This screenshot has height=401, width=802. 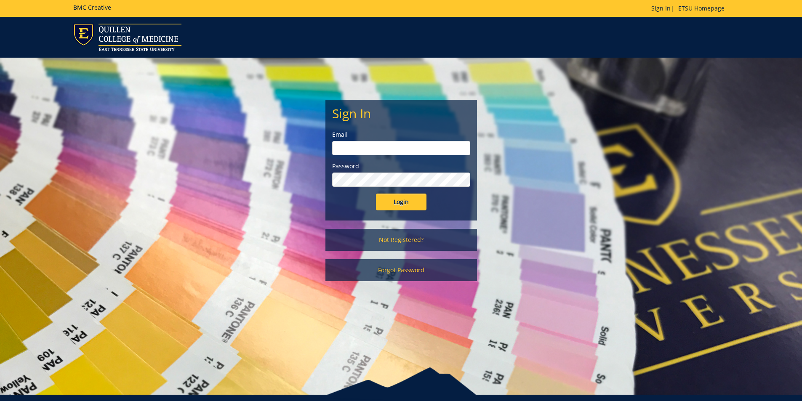 What do you see at coordinates (92, 7) in the screenshot?
I see `h5: BMC Creative` at bounding box center [92, 7].